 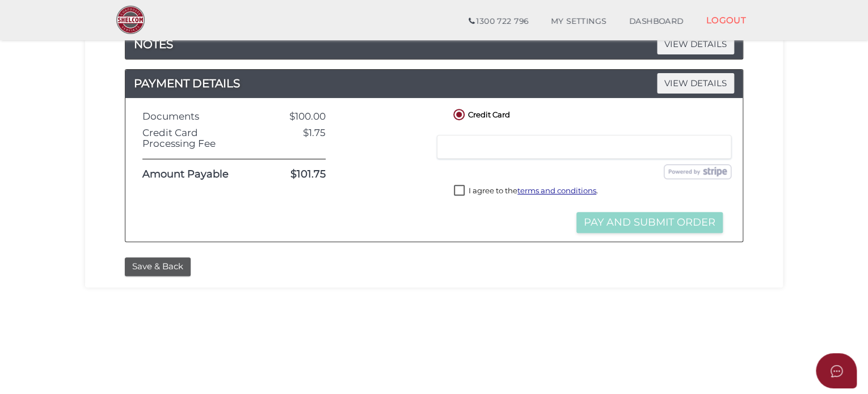 What do you see at coordinates (836, 371) in the screenshot?
I see `button: Open asap` at bounding box center [836, 371].